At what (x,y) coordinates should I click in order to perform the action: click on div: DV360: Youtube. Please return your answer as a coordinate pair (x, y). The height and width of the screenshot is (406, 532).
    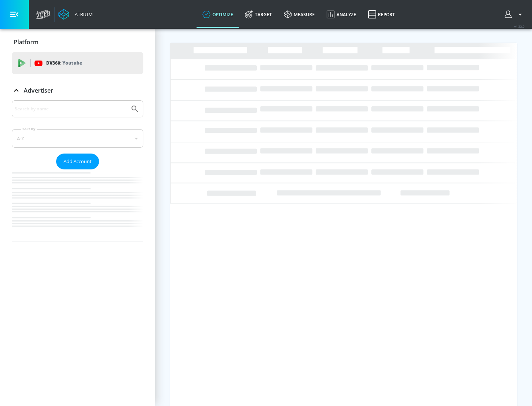
    Looking at the image, I should click on (77, 63).